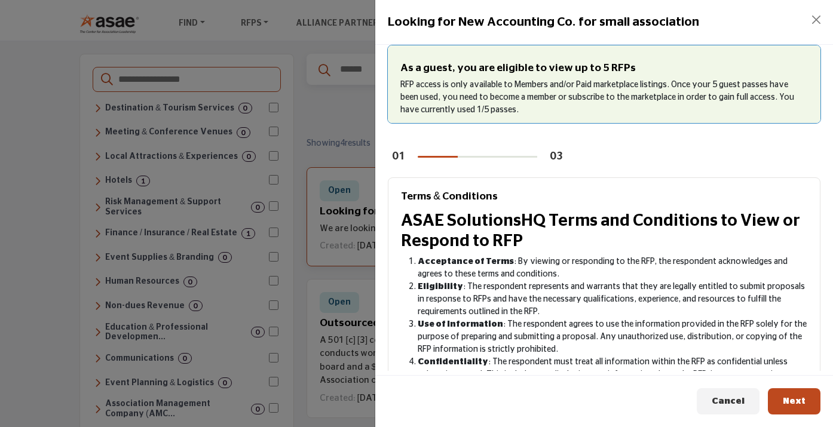 The height and width of the screenshot is (427, 833). Describe the element at coordinates (613, 337) in the screenshot. I see `li: : The respondent agrees to use the information provided in the RFP solely for the purpose of prep...` at that location.